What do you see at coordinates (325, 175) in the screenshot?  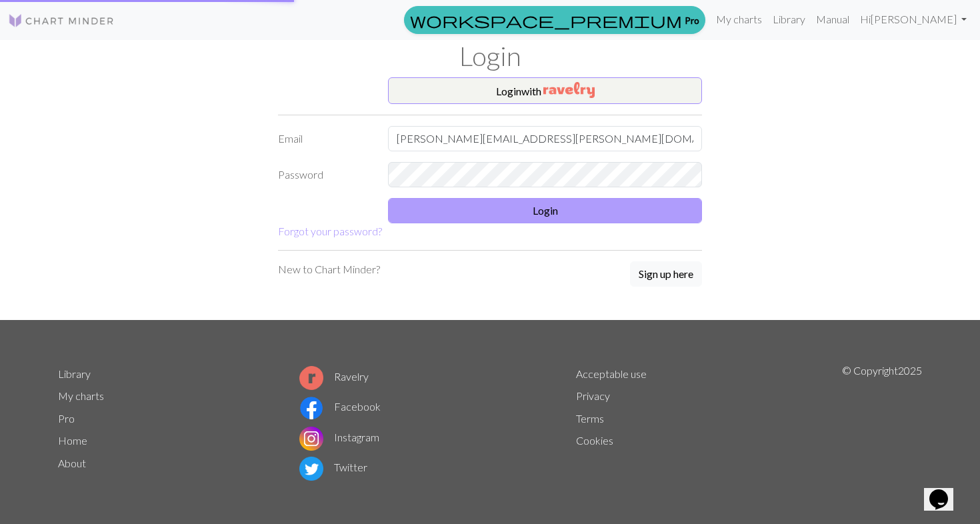 I see `label: Password` at bounding box center [325, 175].